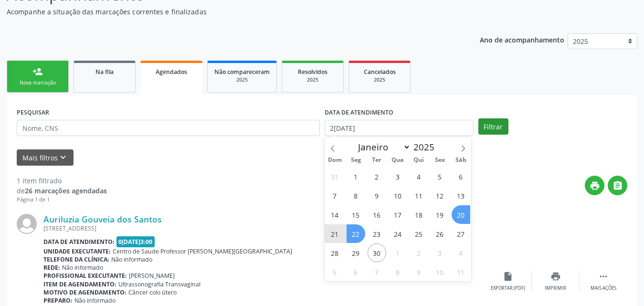 The image size is (644, 306). I want to click on i: keyboard_arrow_down, so click(63, 157).